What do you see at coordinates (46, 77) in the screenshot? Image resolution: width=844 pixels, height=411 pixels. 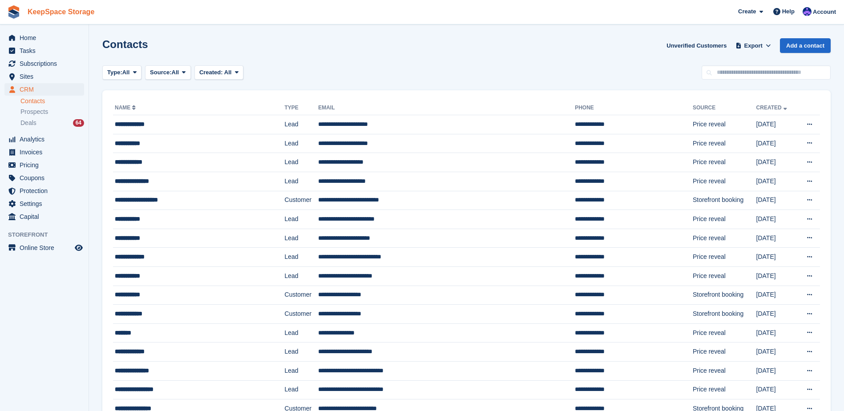 I see `span: Sites` at bounding box center [46, 77].